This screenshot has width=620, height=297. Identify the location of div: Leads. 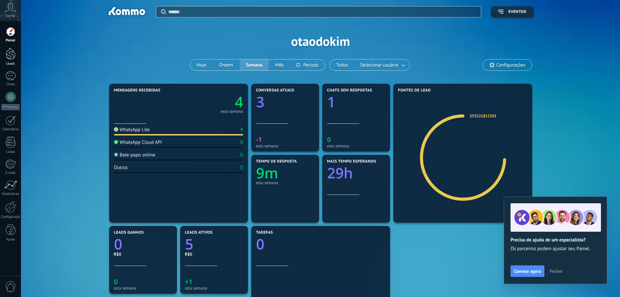
(11, 64).